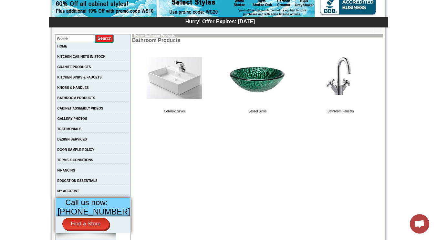 The height and width of the screenshot is (240, 437). I want to click on a: TESTIMONIALS, so click(69, 129).